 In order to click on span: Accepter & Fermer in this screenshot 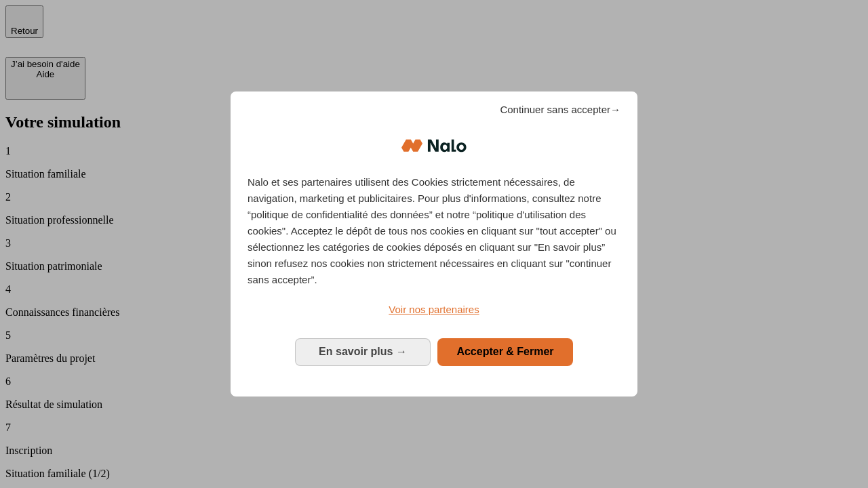, I will do `click(504, 351)`.